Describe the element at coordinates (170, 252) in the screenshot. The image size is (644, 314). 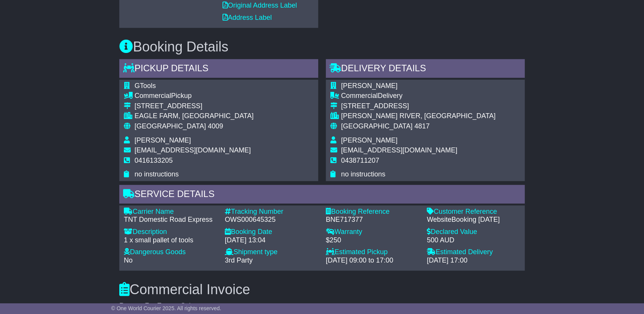
I see `div: Dangerous Goods` at that location.